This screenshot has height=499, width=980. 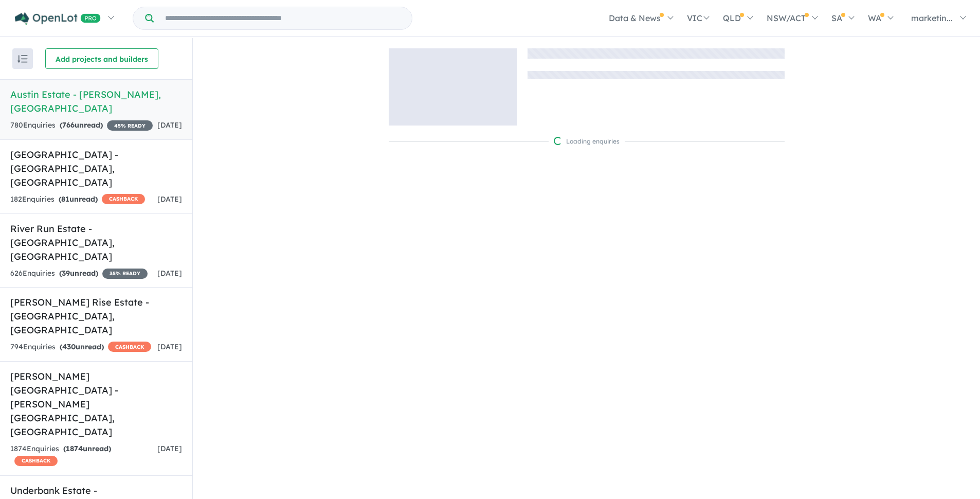 What do you see at coordinates (58, 19) in the screenshot?
I see `img: Openlot PRO Logo White` at bounding box center [58, 19].